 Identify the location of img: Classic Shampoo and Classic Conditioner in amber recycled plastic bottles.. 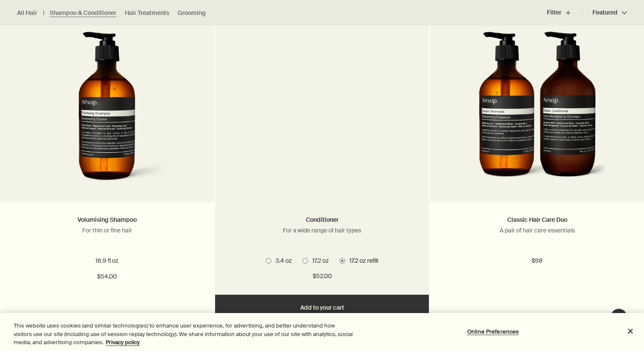
(537, 110).